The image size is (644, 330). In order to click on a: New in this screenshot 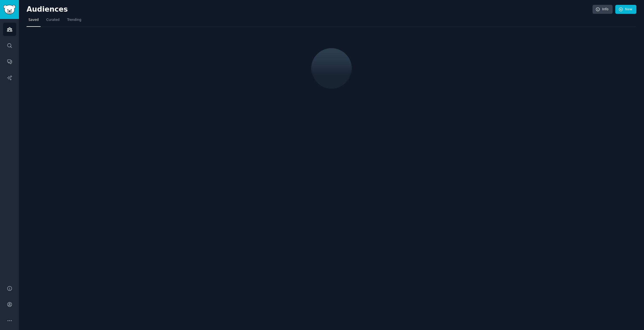, I will do `click(626, 10)`.